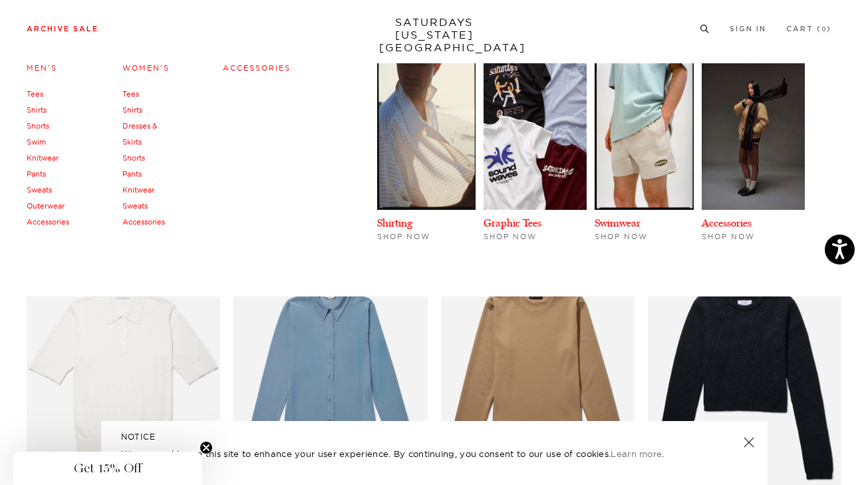  What do you see at coordinates (46, 206) in the screenshot?
I see `a: Outerwear` at bounding box center [46, 206].